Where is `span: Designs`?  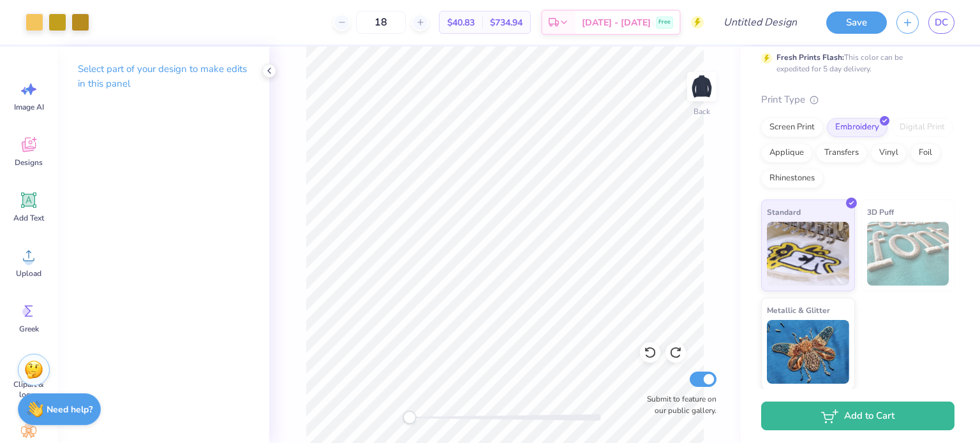 span: Designs is located at coordinates (29, 163).